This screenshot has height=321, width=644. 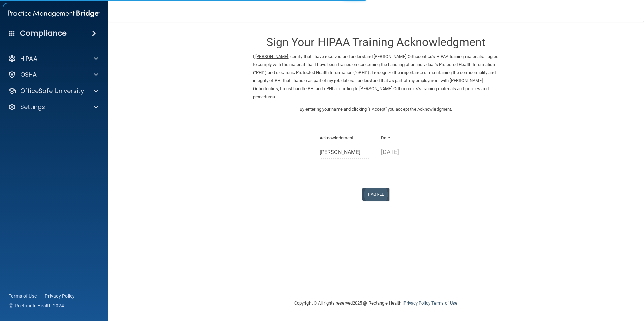 What do you see at coordinates (376, 42) in the screenshot?
I see `h3: Sign Your HIPAA Training Acknowledgment` at bounding box center [376, 42].